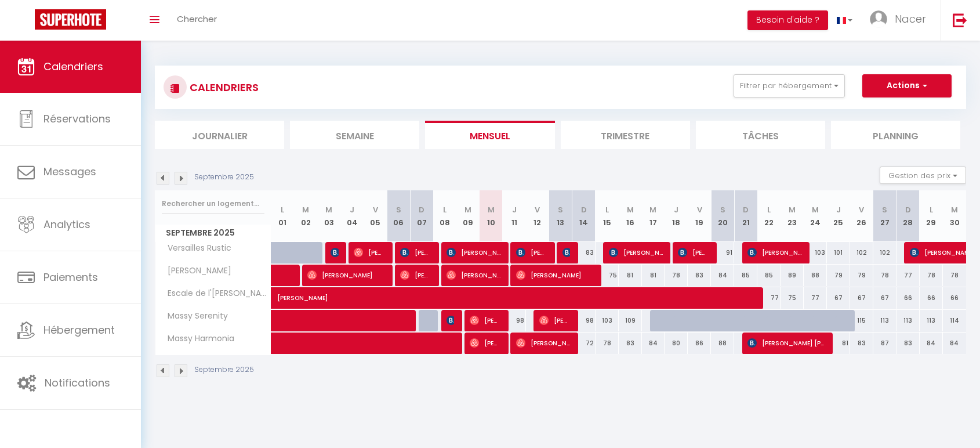 This screenshot has height=448, width=980. Describe the element at coordinates (213, 233) in the screenshot. I see `span: Septembre 2025` at that location.